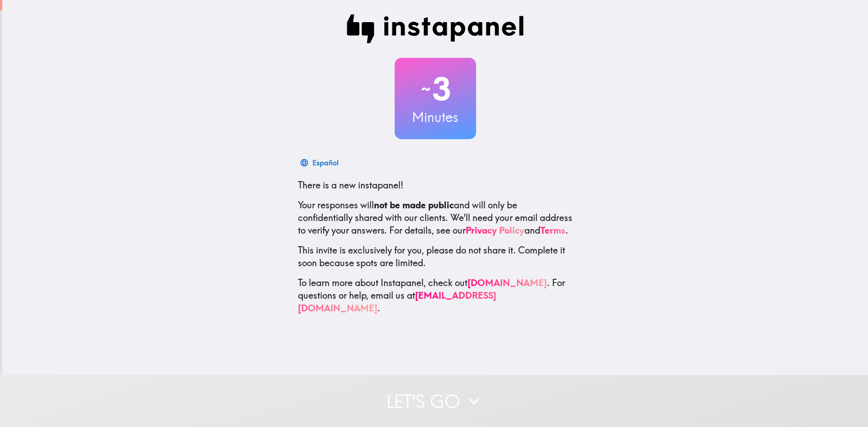 The width and height of the screenshot is (868, 427). What do you see at coordinates (350, 185) in the screenshot?
I see `span: There is a new instapanel!` at bounding box center [350, 185].